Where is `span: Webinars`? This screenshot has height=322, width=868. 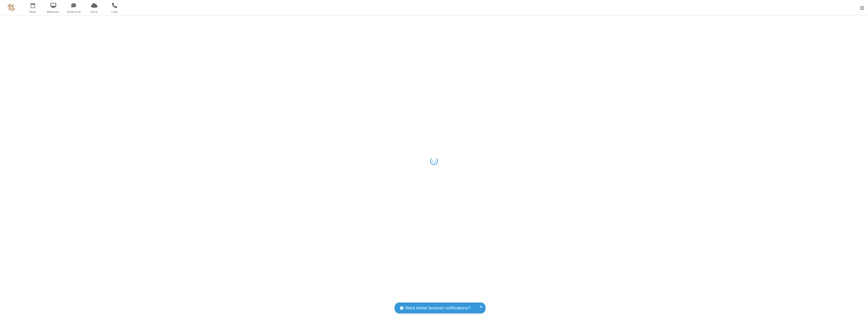
span: Webinars is located at coordinates (53, 12).